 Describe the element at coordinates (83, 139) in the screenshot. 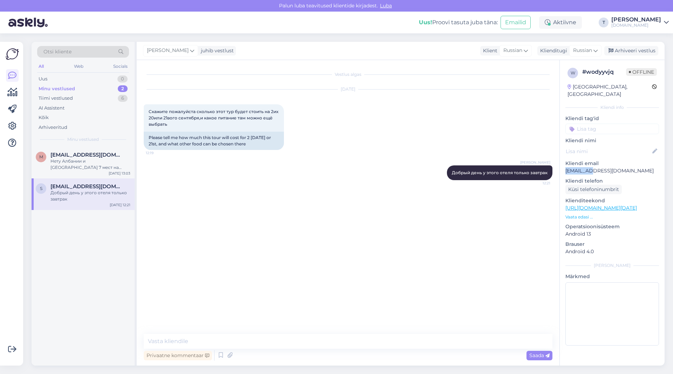

I see `span: Minu vestlused` at that location.